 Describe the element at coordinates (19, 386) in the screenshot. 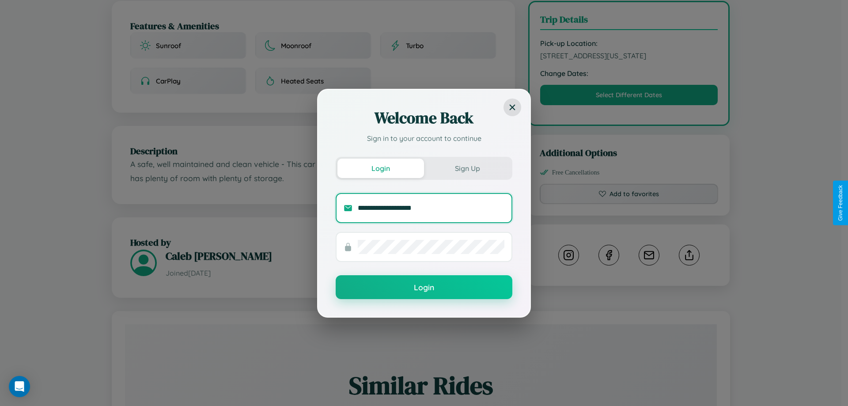

I see `div: Open Intercom Messenger` at that location.